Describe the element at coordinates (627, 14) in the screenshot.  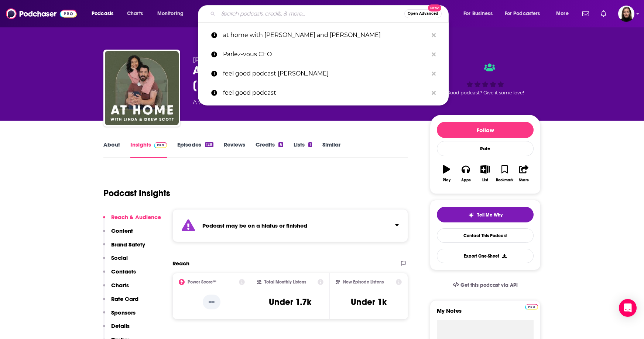
I see `img: User Profile` at that location.